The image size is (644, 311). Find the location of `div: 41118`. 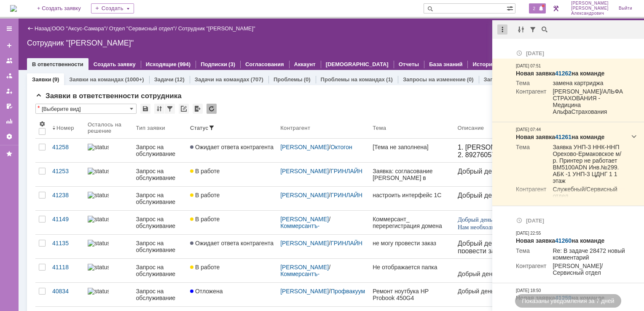

div: 41118 is located at coordinates (67, 267).